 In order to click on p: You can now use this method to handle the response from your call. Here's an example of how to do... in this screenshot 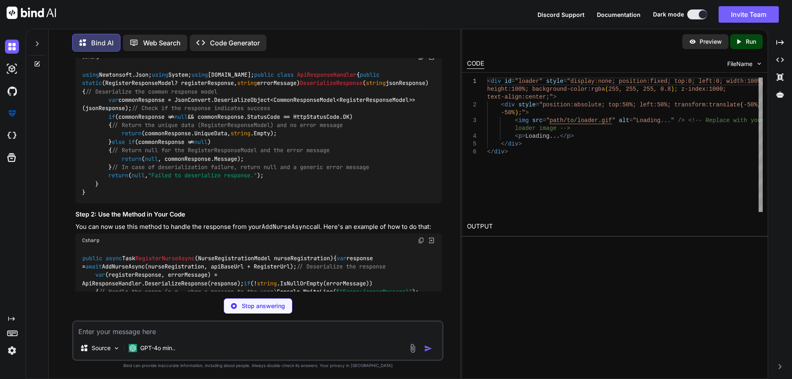, I will do `click(259, 227)`.